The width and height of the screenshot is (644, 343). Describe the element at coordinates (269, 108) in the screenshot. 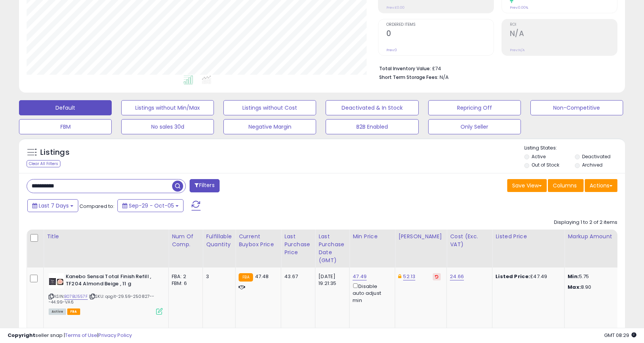

I see `button: Listings without Cost` at that location.